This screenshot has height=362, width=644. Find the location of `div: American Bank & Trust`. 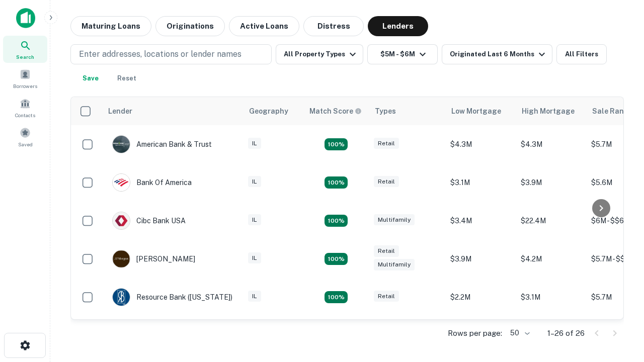

div: American Bank & Trust is located at coordinates (162, 144).